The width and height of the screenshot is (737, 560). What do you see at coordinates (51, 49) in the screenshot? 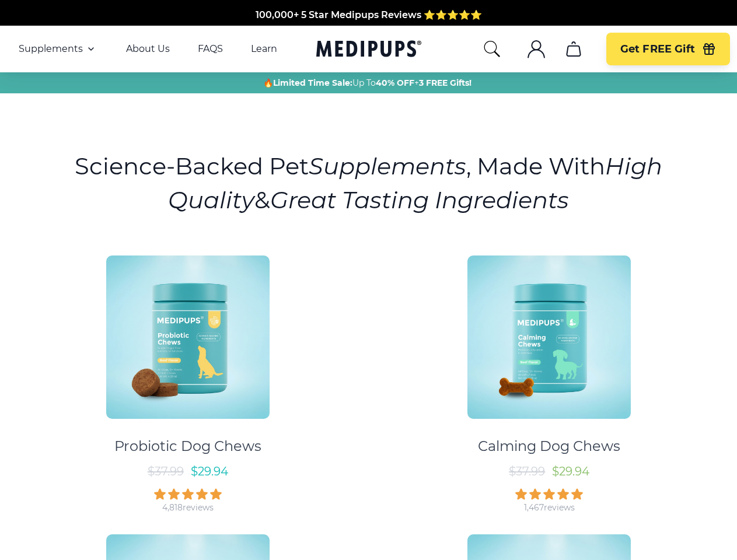
I see `span: Supplements` at bounding box center [51, 49].